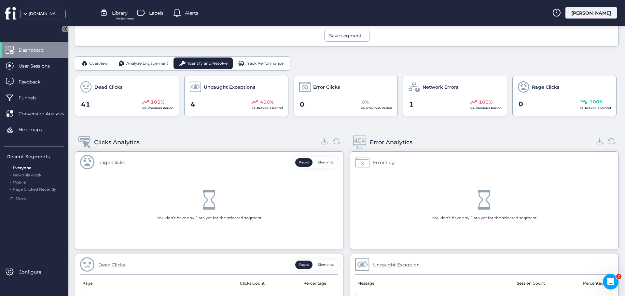 Image resolution: width=625 pixels, height=296 pixels. I want to click on span: 1, so click(411, 104).